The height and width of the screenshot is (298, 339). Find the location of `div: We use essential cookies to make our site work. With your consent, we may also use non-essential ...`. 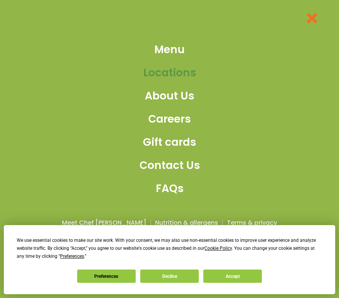

div: We use essential cookies to make our site work. With your consent, we may also use non-essential ... is located at coordinates (169, 249).